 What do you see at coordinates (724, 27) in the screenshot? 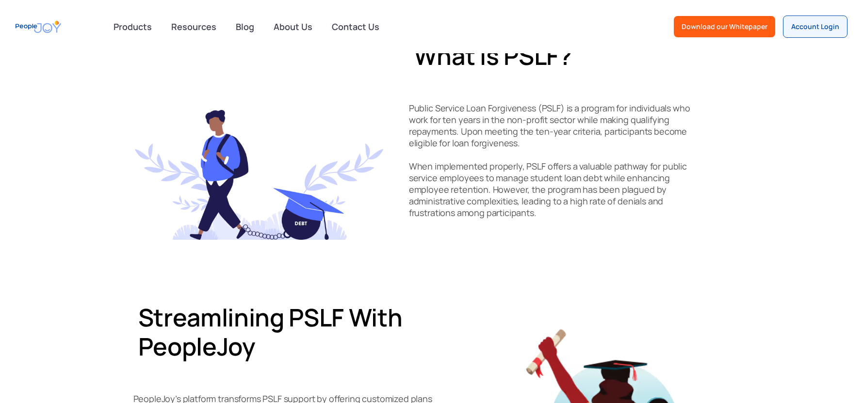
I see `div: Download our Whitepaper` at bounding box center [724, 27].